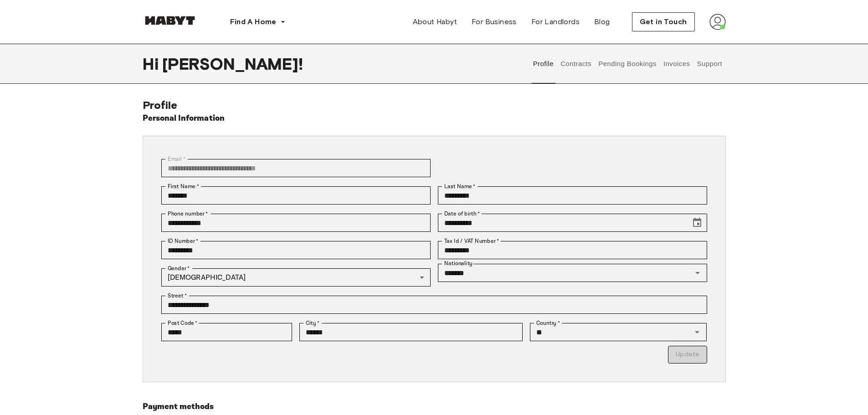 Image resolution: width=868 pixels, height=415 pixels. What do you see at coordinates (188, 214) in the screenshot?
I see `label: Phone number` at bounding box center [188, 214].